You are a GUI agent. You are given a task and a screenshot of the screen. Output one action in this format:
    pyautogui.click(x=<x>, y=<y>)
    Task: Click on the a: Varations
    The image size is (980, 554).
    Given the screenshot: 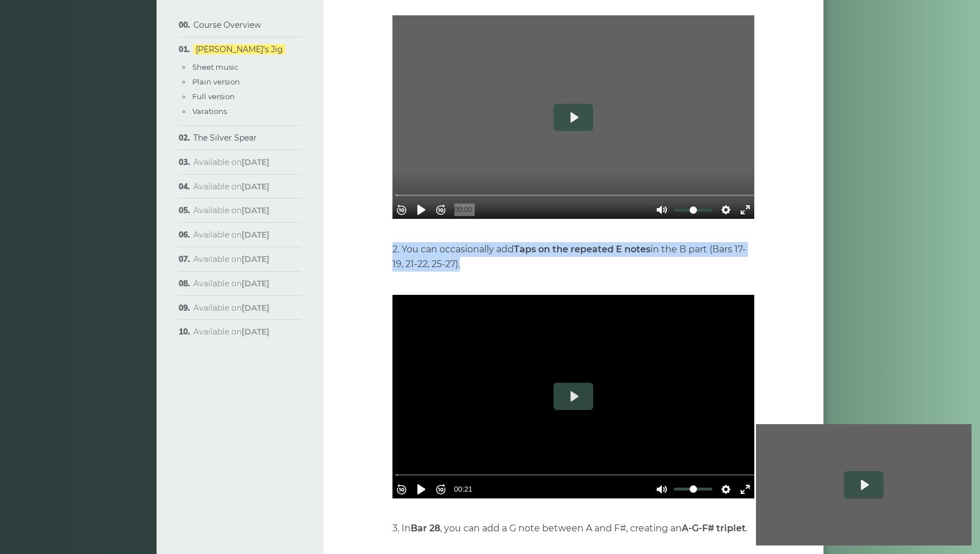 What is the action you would take?
    pyautogui.click(x=209, y=111)
    